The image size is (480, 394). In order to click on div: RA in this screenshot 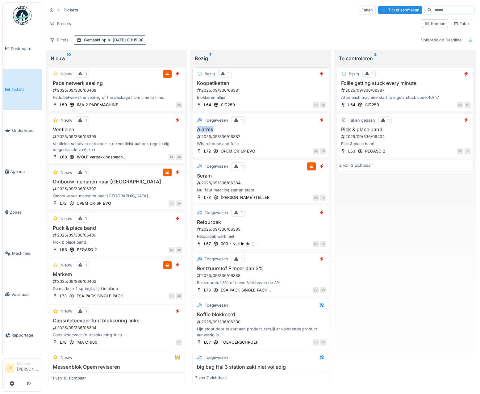, I will do `click(172, 157)`.